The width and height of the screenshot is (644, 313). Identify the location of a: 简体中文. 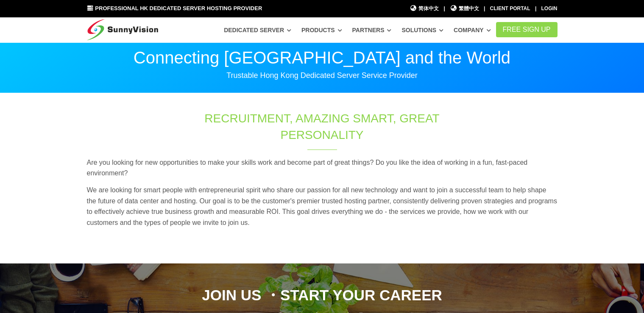
(424, 8).